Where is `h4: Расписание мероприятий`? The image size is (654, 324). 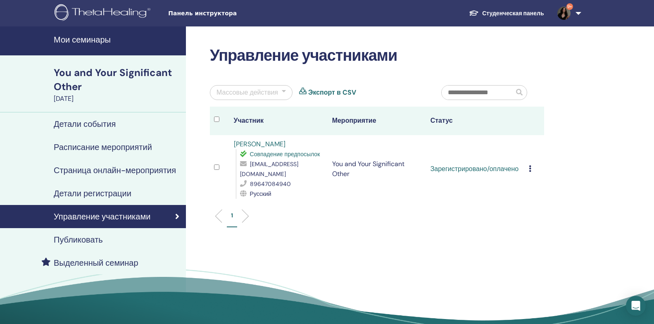 h4: Расписание мероприятий is located at coordinates (103, 147).